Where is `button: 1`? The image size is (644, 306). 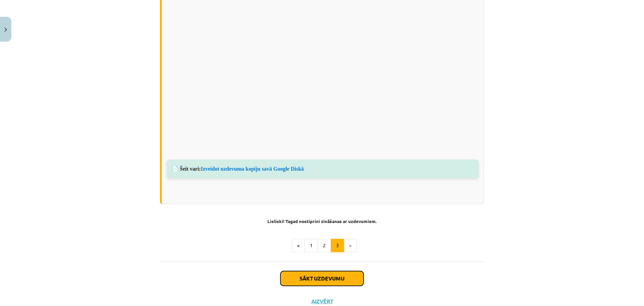 button: 1 is located at coordinates (311, 245).